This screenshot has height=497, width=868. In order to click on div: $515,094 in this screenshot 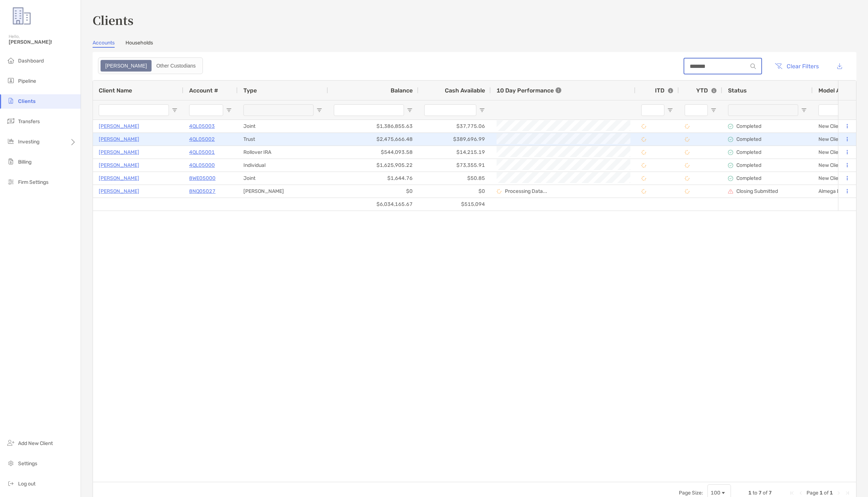, I will do `click(455, 204)`.